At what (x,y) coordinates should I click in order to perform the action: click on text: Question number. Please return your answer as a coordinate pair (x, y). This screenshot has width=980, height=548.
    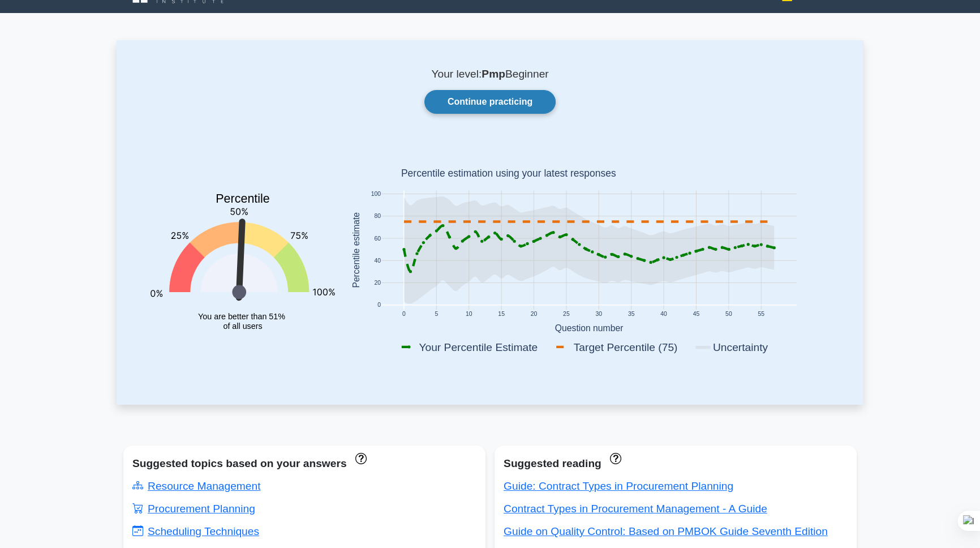
    Looking at the image, I should click on (589, 327).